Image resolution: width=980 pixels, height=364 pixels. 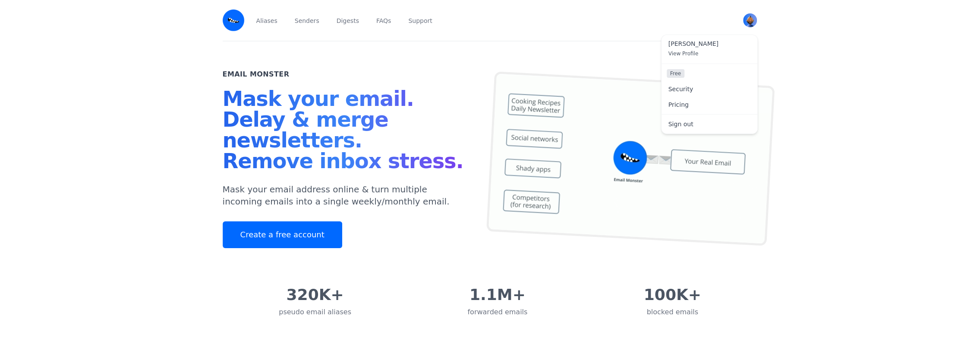 What do you see at coordinates (672, 295) in the screenshot?
I see `div: 100K+` at bounding box center [672, 295].